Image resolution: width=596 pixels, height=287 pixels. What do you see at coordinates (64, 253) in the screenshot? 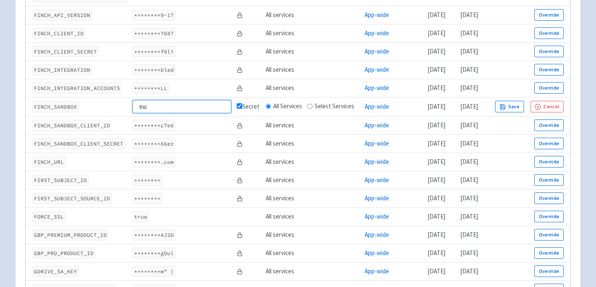
I see `code: GBP_PRO_PRODUCT_ID` at bounding box center [64, 253].